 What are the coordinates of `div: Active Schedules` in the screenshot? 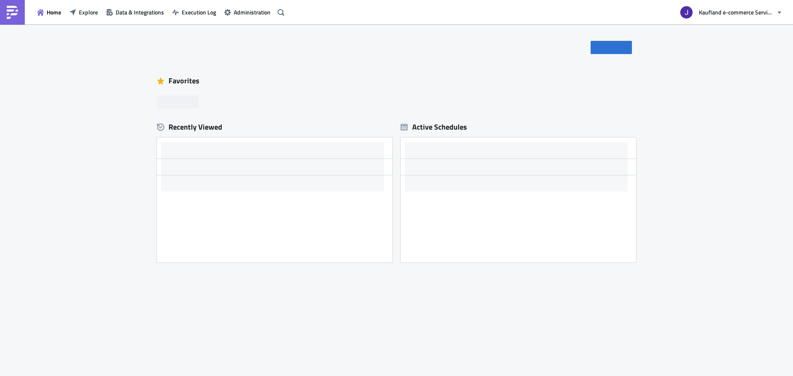 It's located at (434, 127).